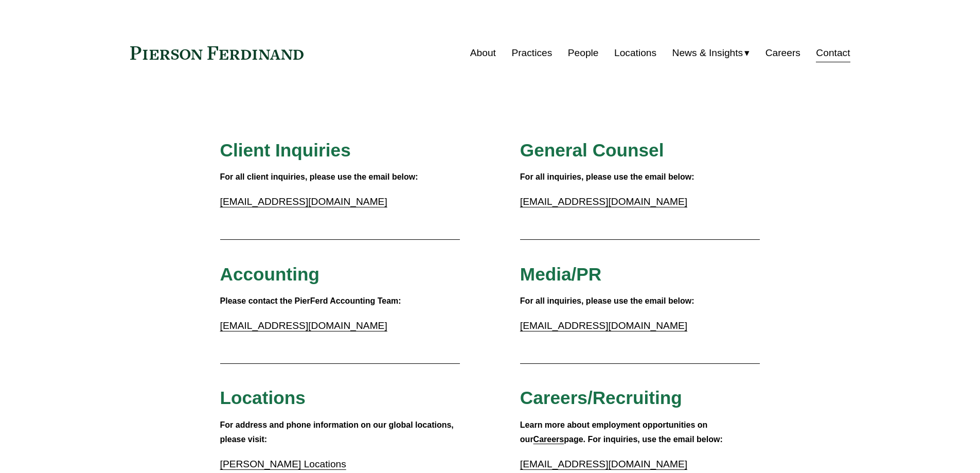  What do you see at coordinates (549, 439) in the screenshot?
I see `strong: Careers` at bounding box center [549, 439].